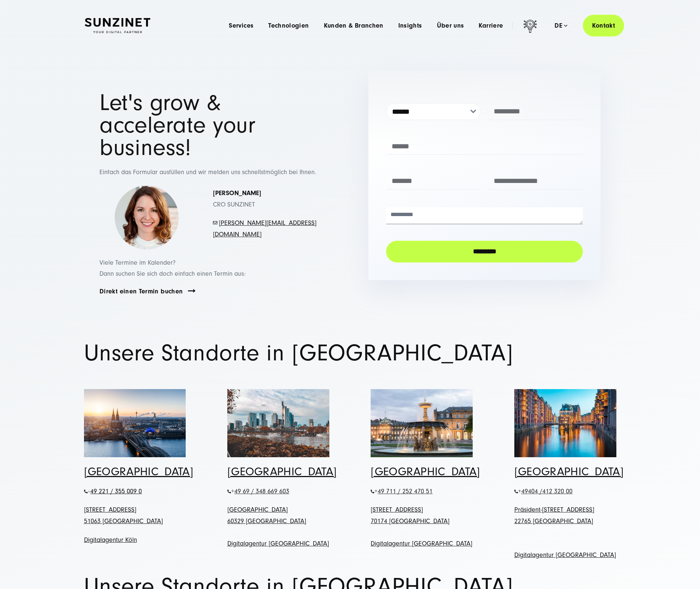 The height and width of the screenshot is (589, 700). What do you see at coordinates (177, 125) in the screenshot?
I see `span: Let's grow & accelerate your business!` at bounding box center [177, 125].